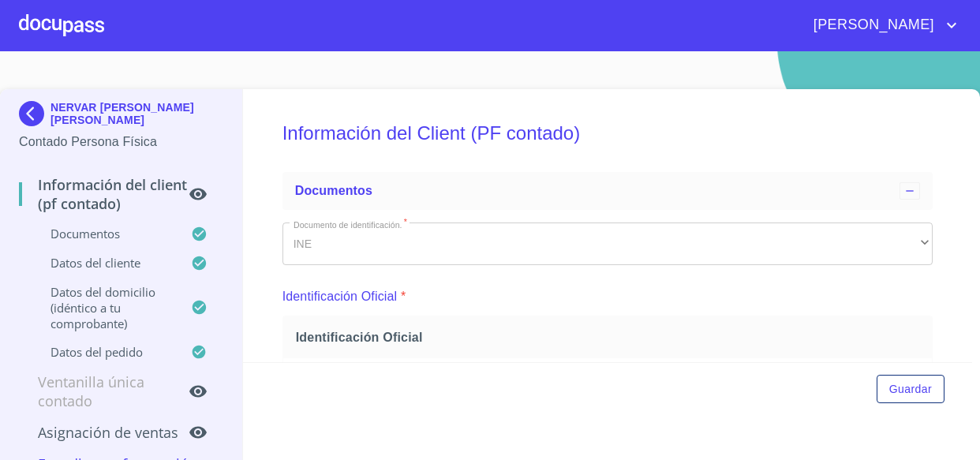 The height and width of the screenshot is (460, 980). Describe the element at coordinates (121, 142) in the screenshot. I see `p: Contado Persona Física` at that location.